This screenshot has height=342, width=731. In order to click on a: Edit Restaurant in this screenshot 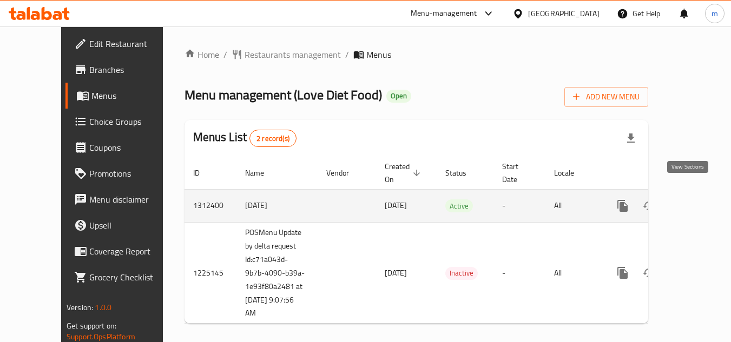, I will do `click(124, 44)`.